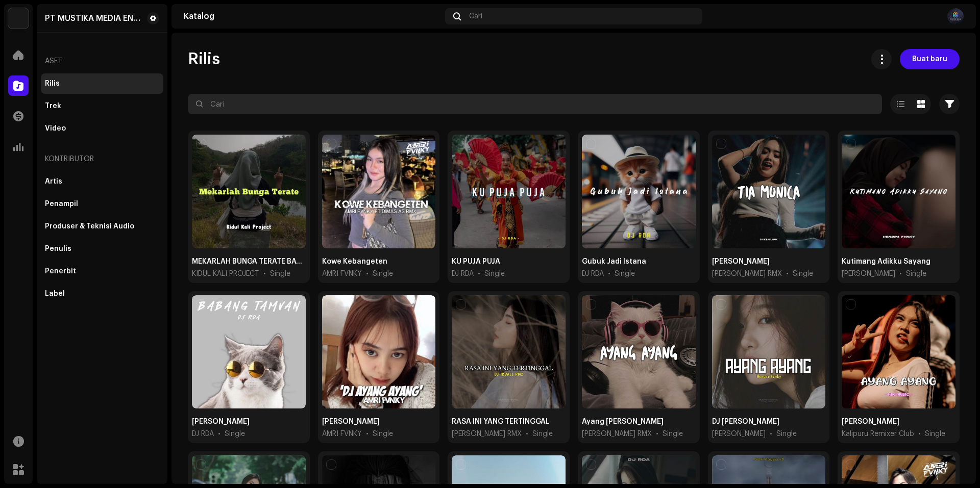  Describe the element at coordinates (351, 422) in the screenshot. I see `div: Ayang ayang` at that location.